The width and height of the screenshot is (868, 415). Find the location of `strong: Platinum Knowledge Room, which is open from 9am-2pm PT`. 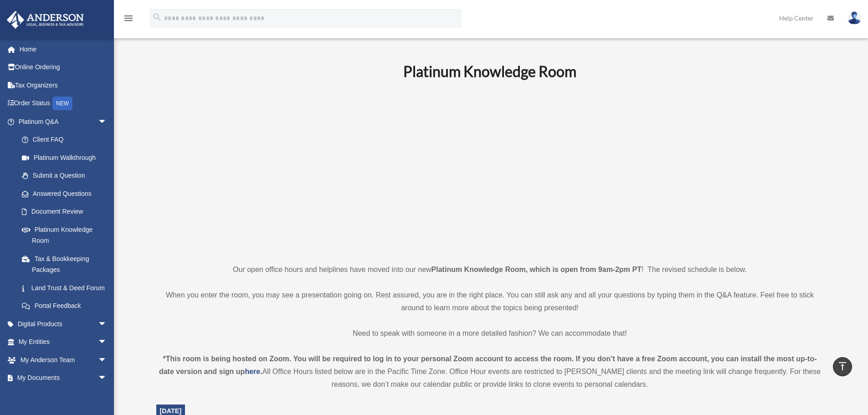

strong: Platinum Knowledge Room, which is open from 9am-2pm PT is located at coordinates (536, 269).